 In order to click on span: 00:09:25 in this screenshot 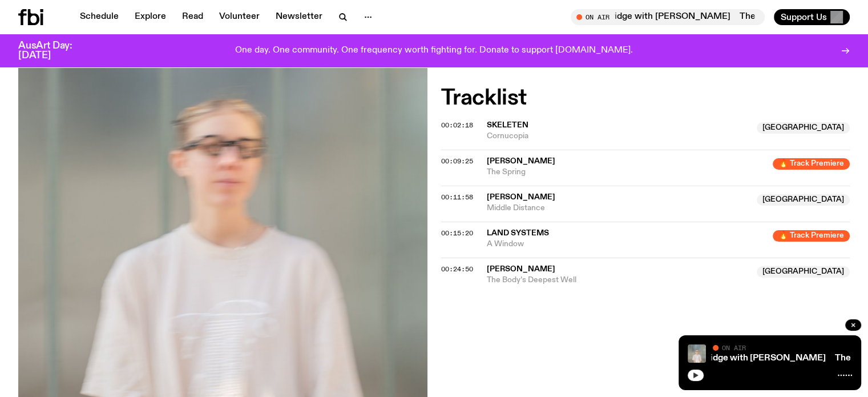, I will do `click(457, 161)`.